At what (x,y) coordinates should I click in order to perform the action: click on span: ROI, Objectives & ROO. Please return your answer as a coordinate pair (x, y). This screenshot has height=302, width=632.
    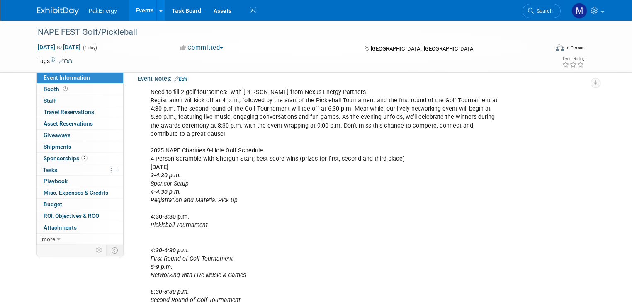
    Looking at the image, I should click on (71, 216).